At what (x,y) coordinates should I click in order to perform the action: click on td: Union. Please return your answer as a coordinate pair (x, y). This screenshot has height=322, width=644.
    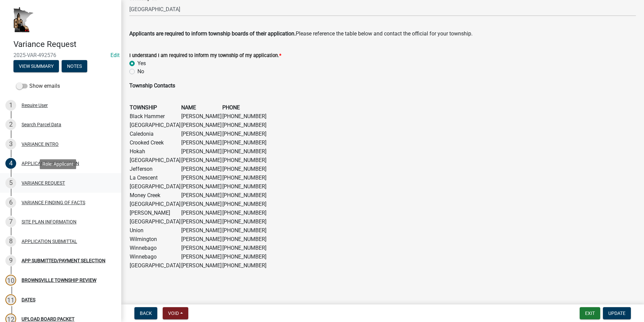
    Looking at the image, I should click on (155, 230).